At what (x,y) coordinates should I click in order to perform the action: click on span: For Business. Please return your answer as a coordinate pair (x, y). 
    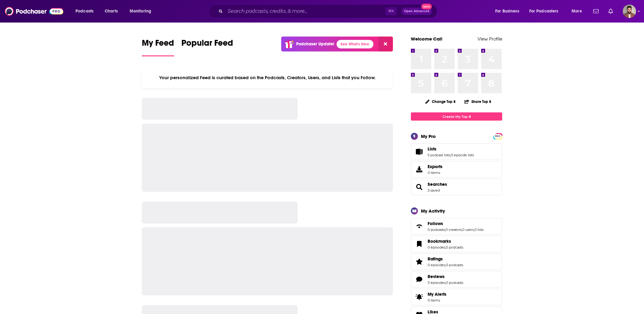
    Looking at the image, I should click on (507, 11).